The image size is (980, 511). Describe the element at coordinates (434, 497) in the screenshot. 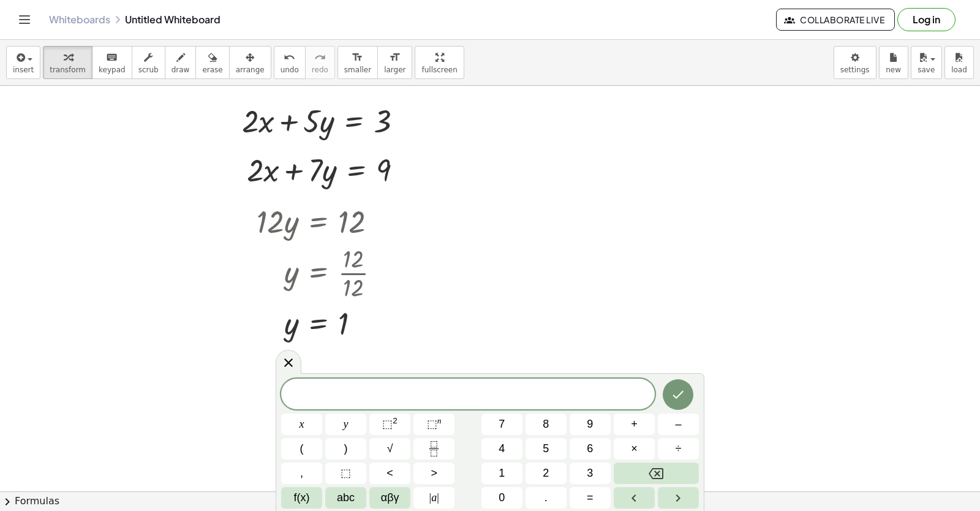

I see `span: a` at that location.